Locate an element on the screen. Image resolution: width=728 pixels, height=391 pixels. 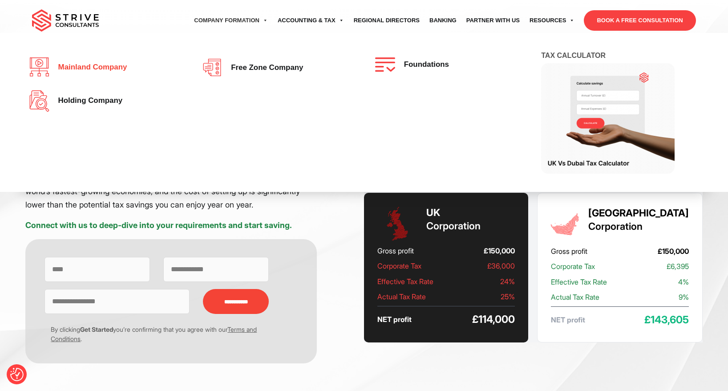
h4: Tax Calculator is located at coordinates (623, 57).